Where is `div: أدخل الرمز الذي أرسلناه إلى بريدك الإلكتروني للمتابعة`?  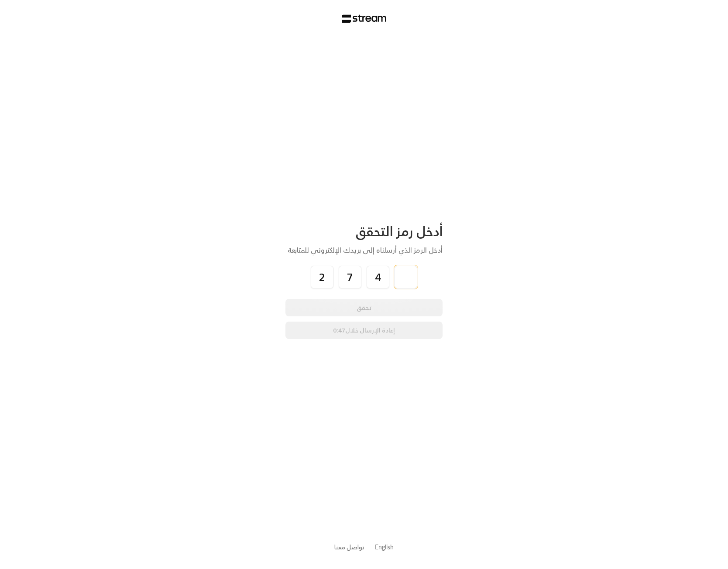
div: أدخل الرمز الذي أرسلناه إلى بريدك الإلكتروني للمتابعة is located at coordinates (364, 250).